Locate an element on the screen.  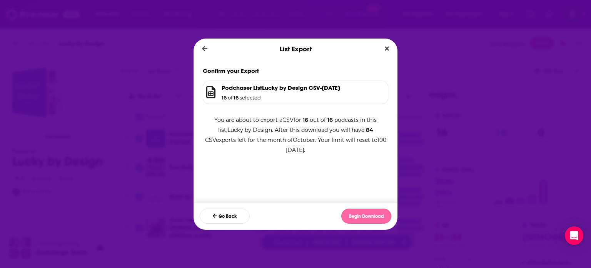
button: Close is located at coordinates (387, 48).